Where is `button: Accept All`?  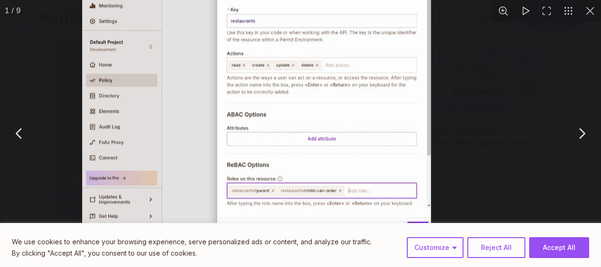 button: Accept All is located at coordinates (559, 247).